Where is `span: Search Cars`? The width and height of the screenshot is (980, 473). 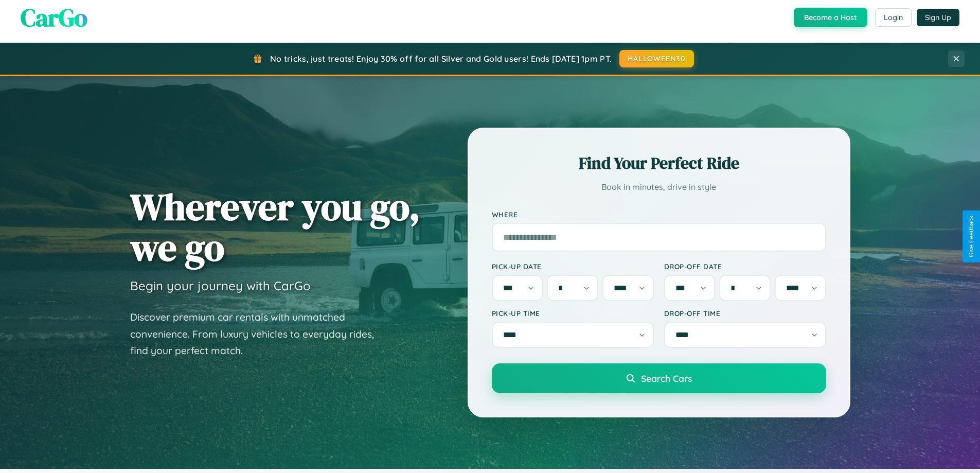 span: Search Cars is located at coordinates (666, 378).